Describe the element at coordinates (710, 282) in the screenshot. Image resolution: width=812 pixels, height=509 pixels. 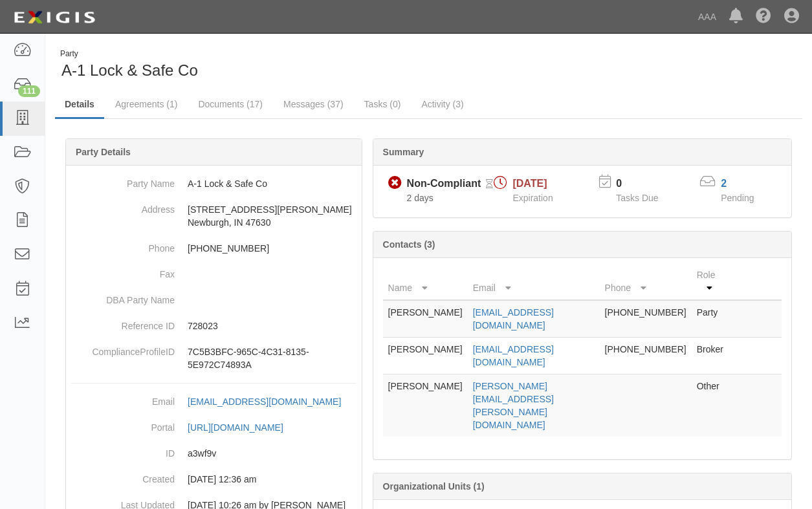
I see `th: Role` at that location.